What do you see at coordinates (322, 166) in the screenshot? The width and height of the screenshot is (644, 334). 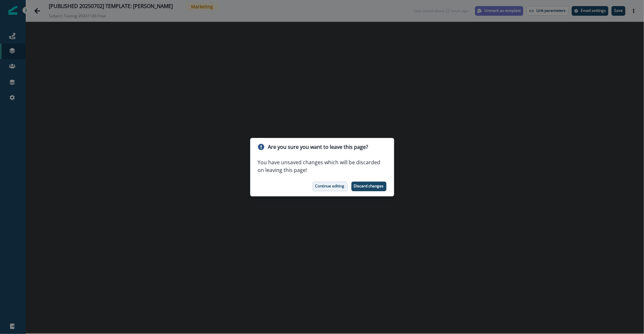 I see `p: You have unsaved changes which will be discarded on leaving this page!` at bounding box center [322, 166].